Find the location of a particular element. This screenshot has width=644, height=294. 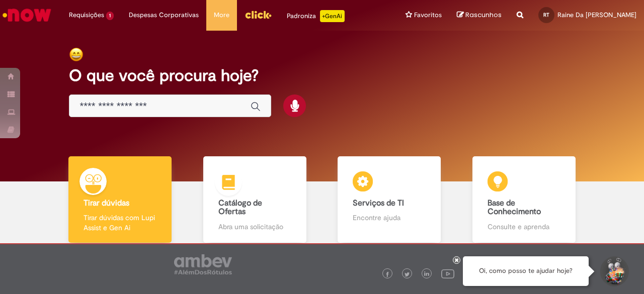

a: Catálogo de Ofertas Abra uma solicitação is located at coordinates (255, 200).